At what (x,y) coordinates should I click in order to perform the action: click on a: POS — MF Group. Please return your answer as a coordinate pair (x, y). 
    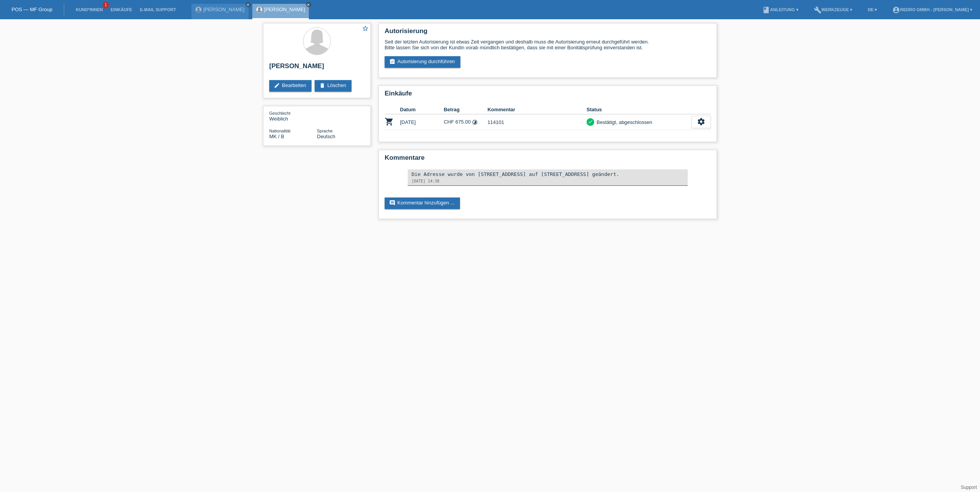
    Looking at the image, I should click on (32, 9).